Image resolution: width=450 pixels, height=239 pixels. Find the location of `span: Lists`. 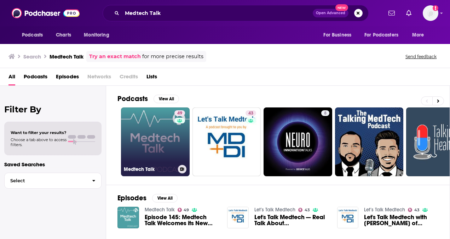

span: Lists is located at coordinates (152, 78).